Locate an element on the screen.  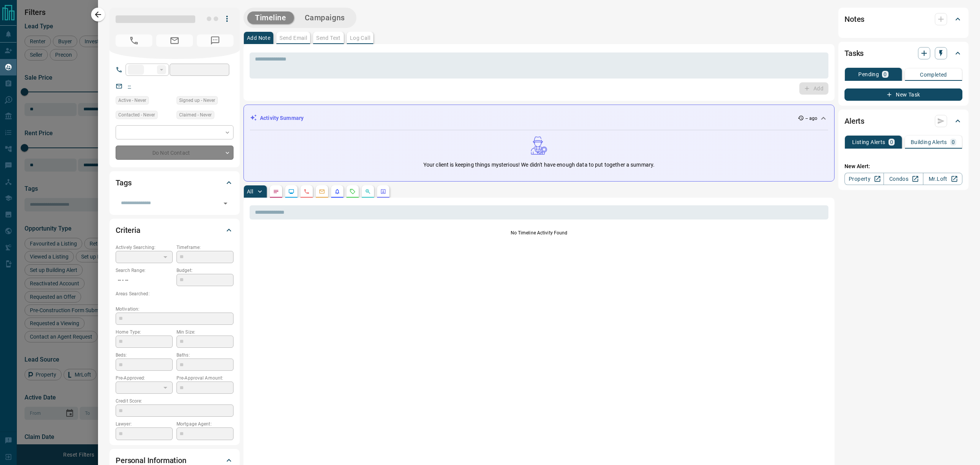
p: All is located at coordinates (250, 192).